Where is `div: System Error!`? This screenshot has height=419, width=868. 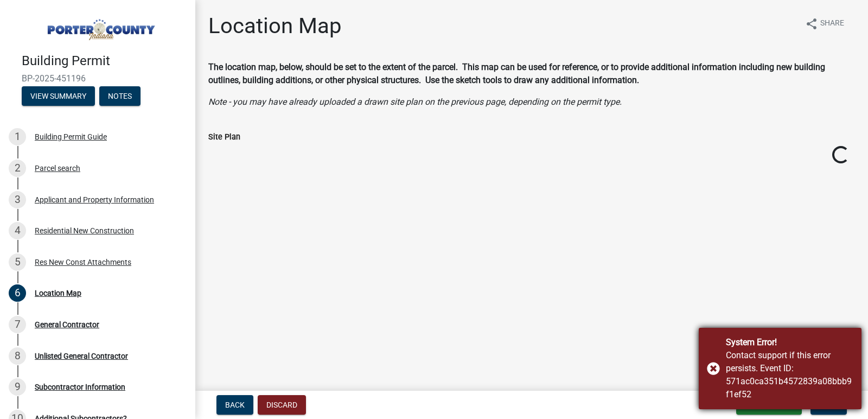 div: System Error! is located at coordinates (790, 342).